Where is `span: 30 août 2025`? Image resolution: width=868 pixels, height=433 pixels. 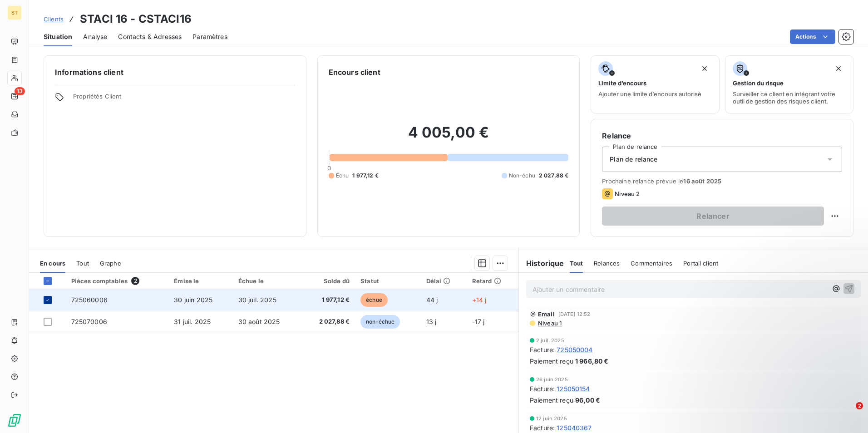
span: 30 août 2025 is located at coordinates (259, 321).